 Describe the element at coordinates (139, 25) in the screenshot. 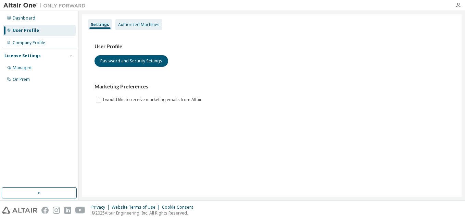

I see `div: Authorized Machines` at that location.